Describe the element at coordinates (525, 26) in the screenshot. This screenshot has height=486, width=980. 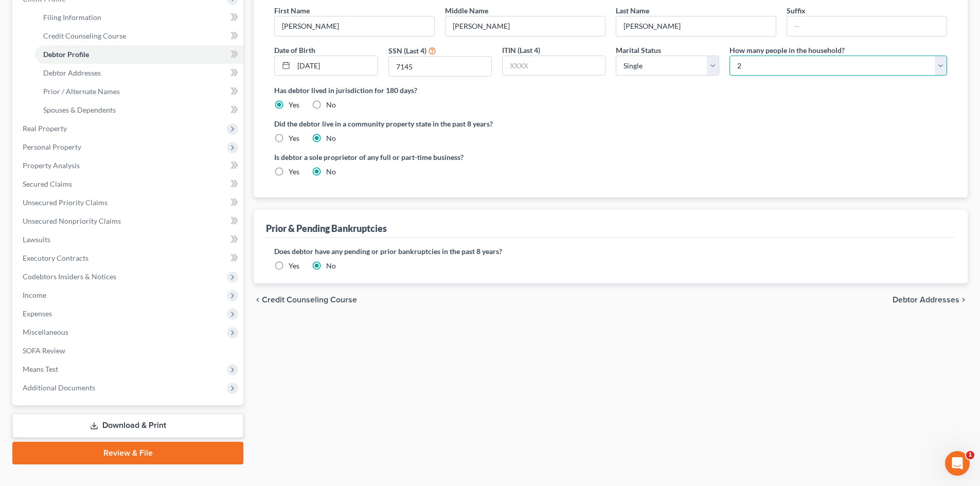
I see `input: M.I` at that location.